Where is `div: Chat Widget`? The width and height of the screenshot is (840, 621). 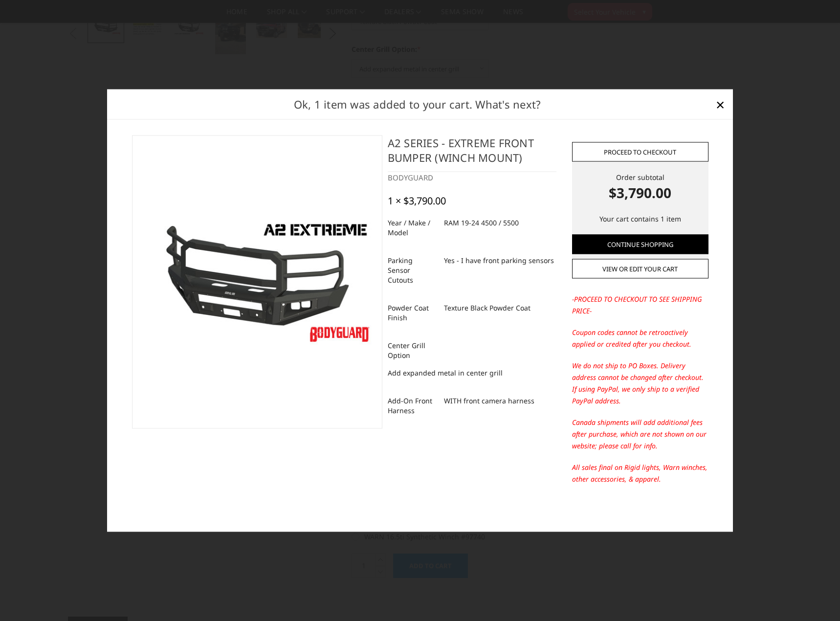
div: Chat Widget is located at coordinates (815, 598).